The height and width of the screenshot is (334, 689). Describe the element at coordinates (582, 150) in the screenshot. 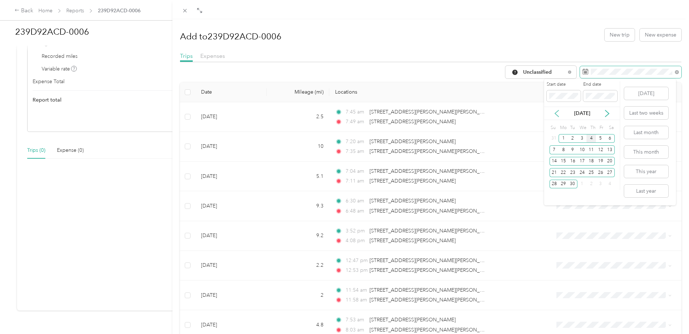

I see `div: 10` at that location.